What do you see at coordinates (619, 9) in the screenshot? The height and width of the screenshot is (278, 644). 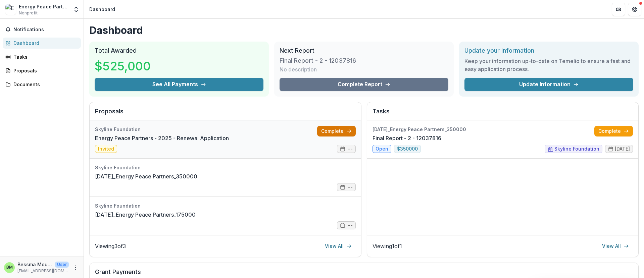 I see `button: Partners` at bounding box center [619, 9].